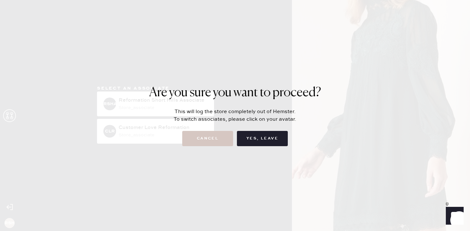 The height and width of the screenshot is (231, 470). I want to click on h1: Are you sure you want to proceed?, so click(235, 93).